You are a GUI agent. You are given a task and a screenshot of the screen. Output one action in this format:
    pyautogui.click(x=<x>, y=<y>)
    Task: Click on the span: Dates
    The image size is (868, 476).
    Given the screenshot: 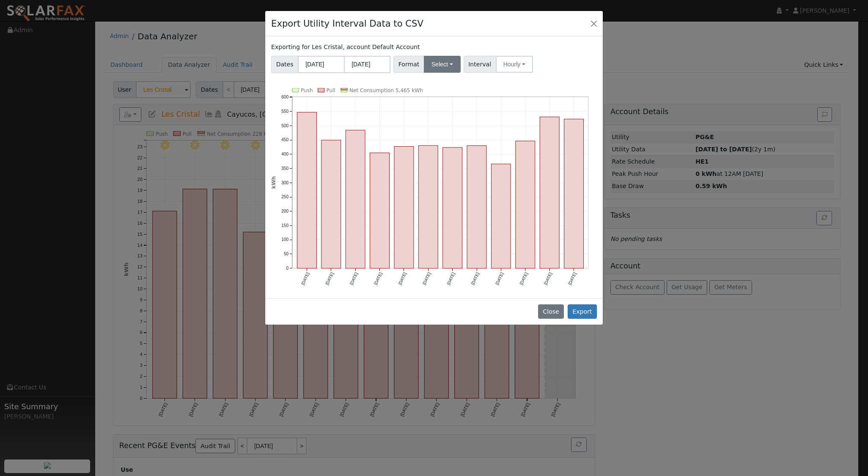 What is the action you would take?
    pyautogui.click(x=284, y=65)
    